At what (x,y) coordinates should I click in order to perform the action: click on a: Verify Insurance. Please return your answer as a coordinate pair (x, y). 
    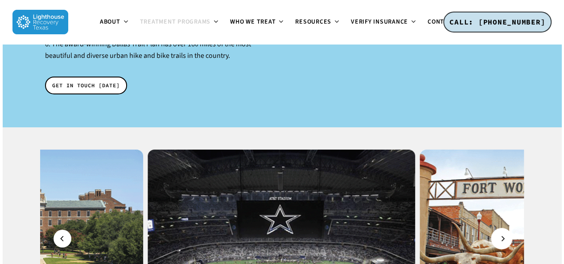
    Looking at the image, I should click on (384, 22).